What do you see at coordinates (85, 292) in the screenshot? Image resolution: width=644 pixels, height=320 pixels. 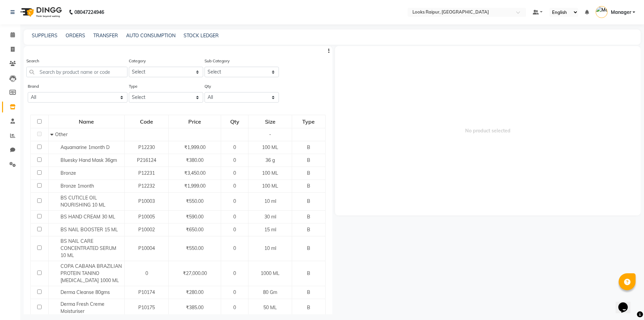 I see `span: Derma Cleanse 80gms` at bounding box center [85, 292].